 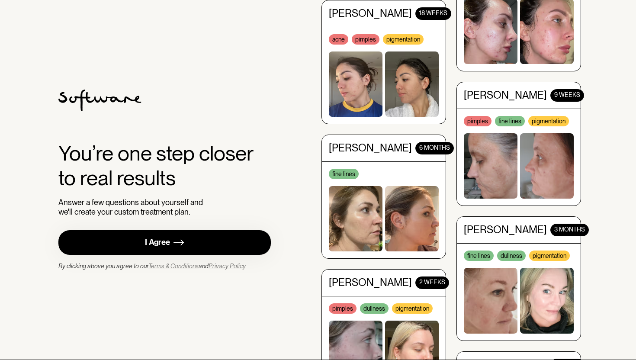 What do you see at coordinates (152, 266) in the screenshot?
I see `div: By clicking above you agree to our and .` at bounding box center [152, 266].